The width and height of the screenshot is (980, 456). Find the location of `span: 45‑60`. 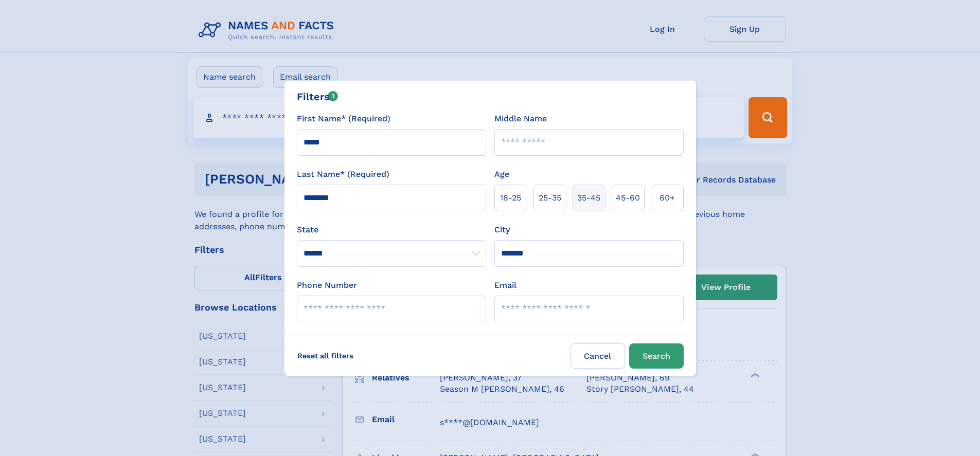

span: 45‑60 is located at coordinates (627, 198).